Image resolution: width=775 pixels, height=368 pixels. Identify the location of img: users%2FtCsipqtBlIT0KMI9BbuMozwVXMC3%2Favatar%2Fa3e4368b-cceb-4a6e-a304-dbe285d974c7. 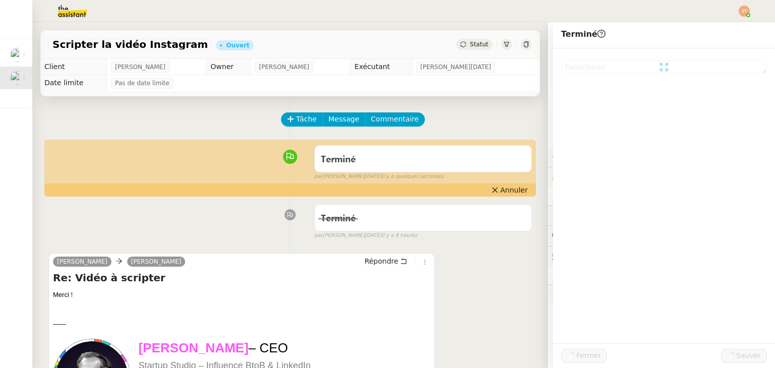
(17, 55).